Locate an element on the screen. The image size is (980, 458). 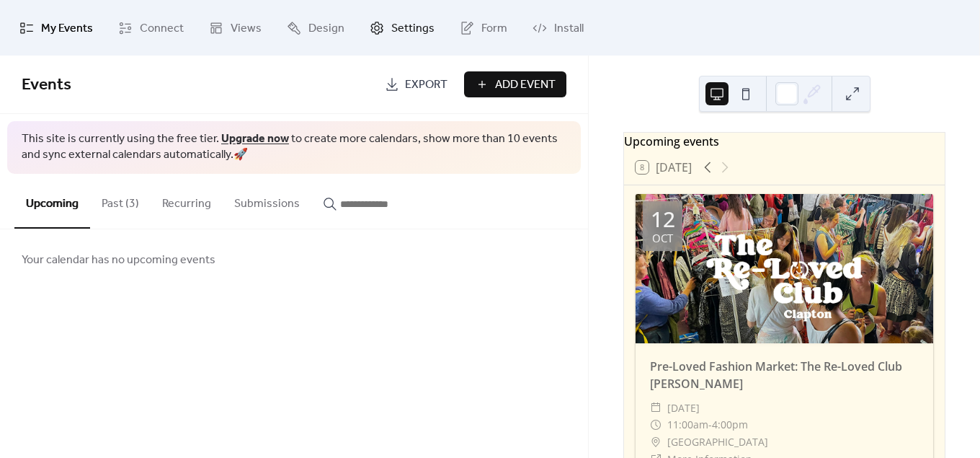
button: Past (3) is located at coordinates (121, 200).